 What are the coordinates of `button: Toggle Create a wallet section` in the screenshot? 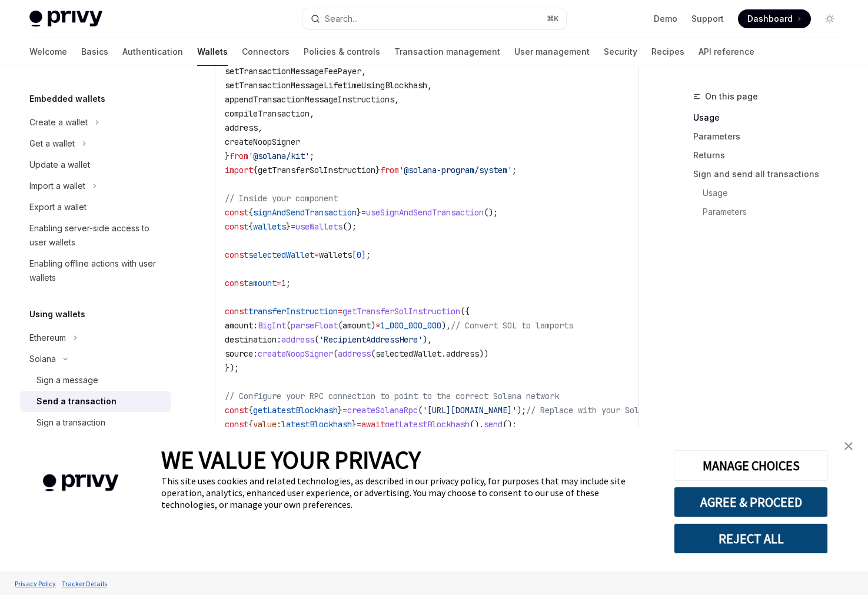 It's located at (95, 123).